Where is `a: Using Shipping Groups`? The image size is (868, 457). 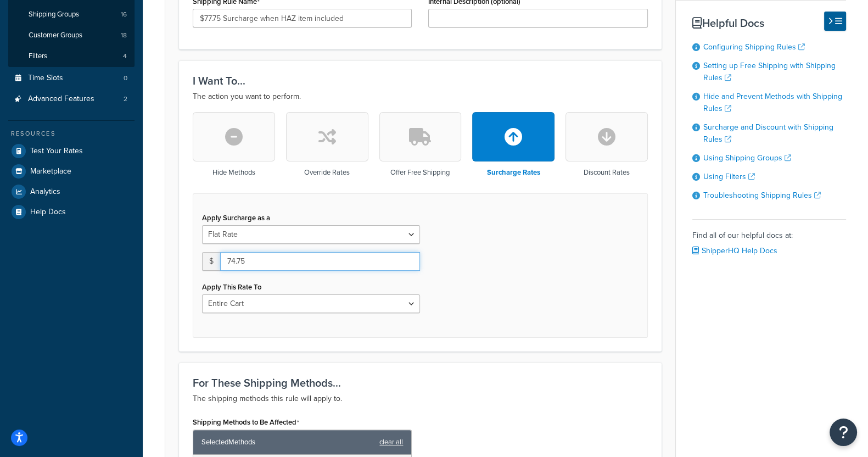
a: Using Shipping Groups is located at coordinates (747, 158).